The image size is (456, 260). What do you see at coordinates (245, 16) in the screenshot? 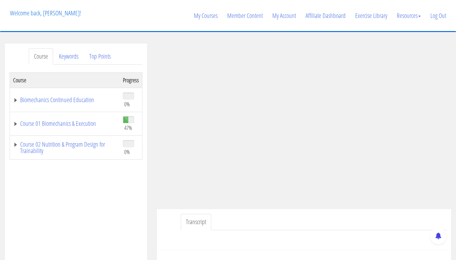
I see `a: Member Content` at bounding box center [245, 16].